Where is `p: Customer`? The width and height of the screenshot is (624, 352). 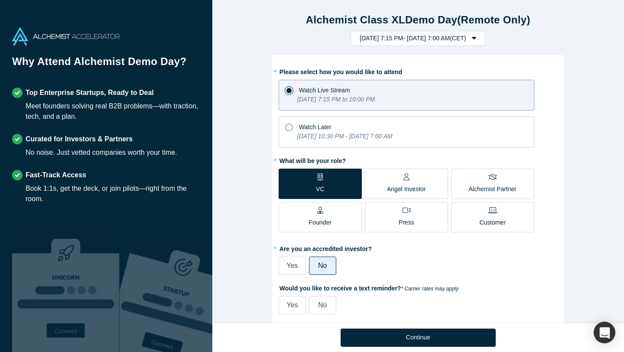
p: Customer is located at coordinates (492, 222).